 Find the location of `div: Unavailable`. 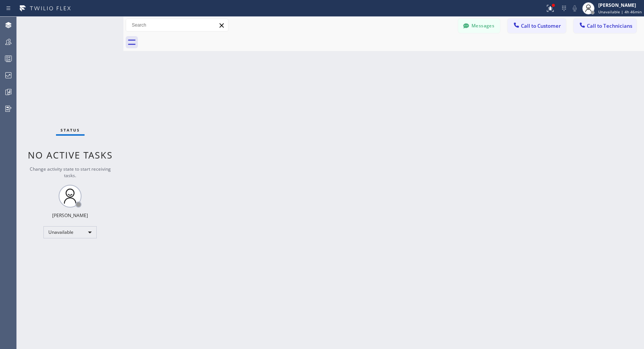

div: Unavailable is located at coordinates (70, 232).